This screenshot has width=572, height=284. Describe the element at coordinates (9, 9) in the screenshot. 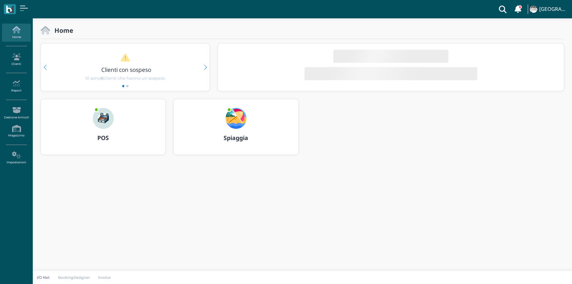

I see `img: logo` at that location.